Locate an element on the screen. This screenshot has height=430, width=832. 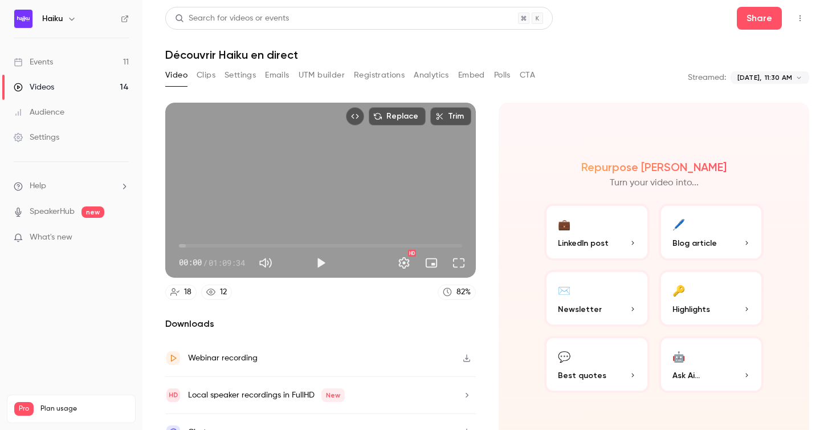
button: 💬Best quotes is located at coordinates (597, 364).